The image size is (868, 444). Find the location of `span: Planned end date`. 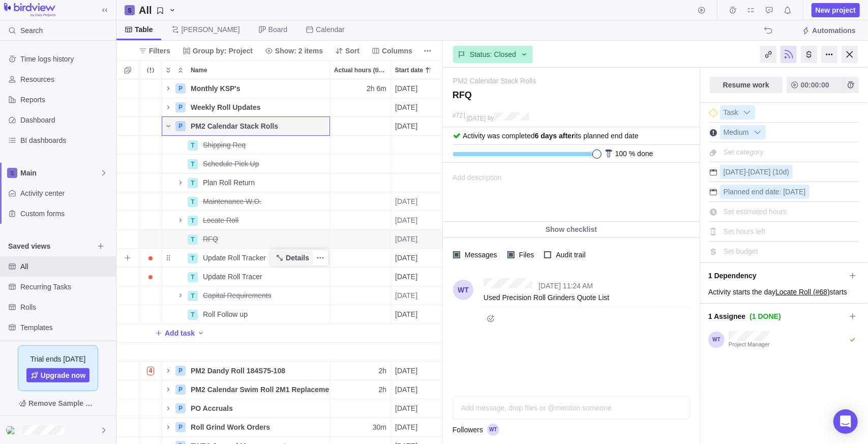

span: Planned end date is located at coordinates (753, 192).